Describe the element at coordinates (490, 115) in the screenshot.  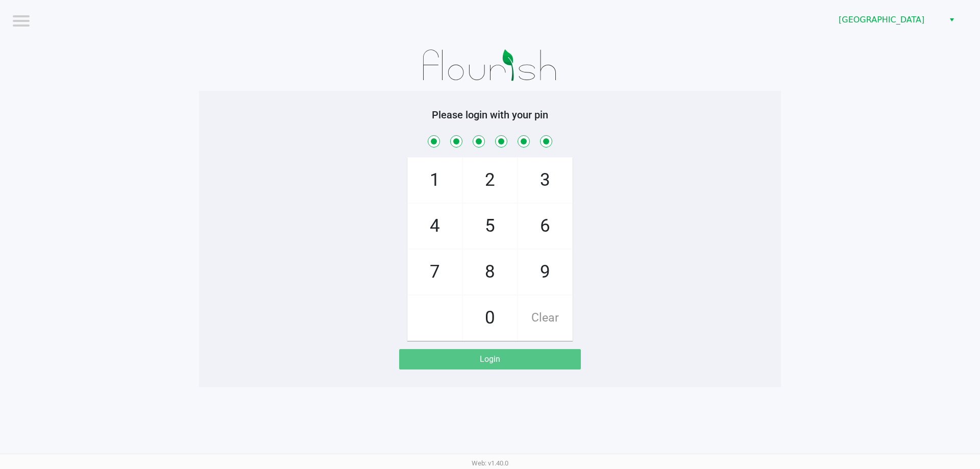
I see `h5: Please login with your pin` at that location.